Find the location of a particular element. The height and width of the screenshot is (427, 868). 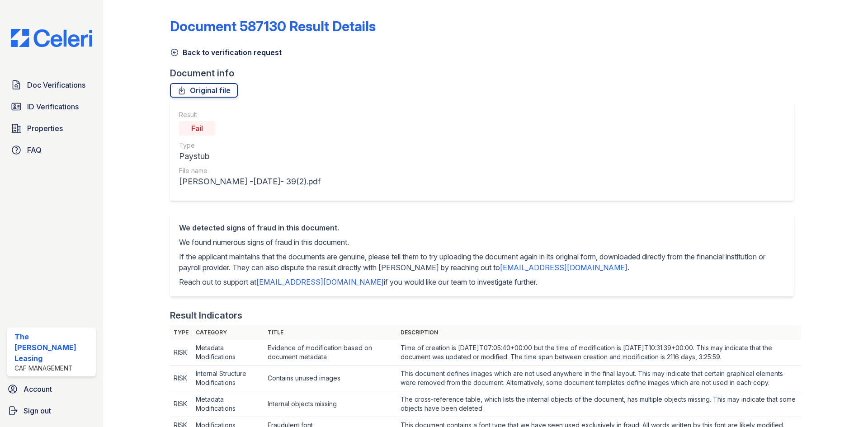

td: This document defines images which are not used anywhere in the final layout. This may indicate t... is located at coordinates (599, 378).